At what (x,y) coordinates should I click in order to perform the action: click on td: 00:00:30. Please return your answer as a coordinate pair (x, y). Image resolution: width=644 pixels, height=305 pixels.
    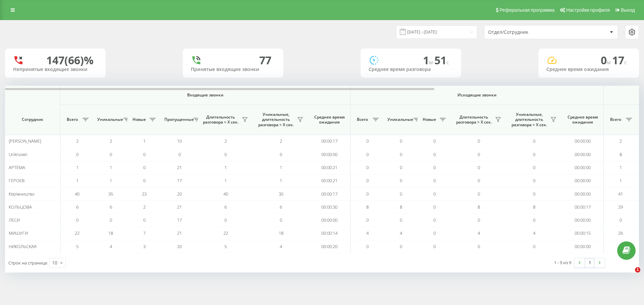
    Looking at the image, I should click on (330, 207).